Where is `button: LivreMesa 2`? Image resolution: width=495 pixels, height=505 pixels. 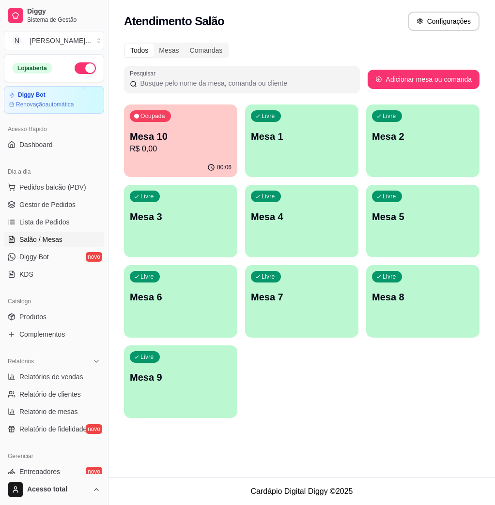
button: LivreMesa 2 is located at coordinates (423, 141).